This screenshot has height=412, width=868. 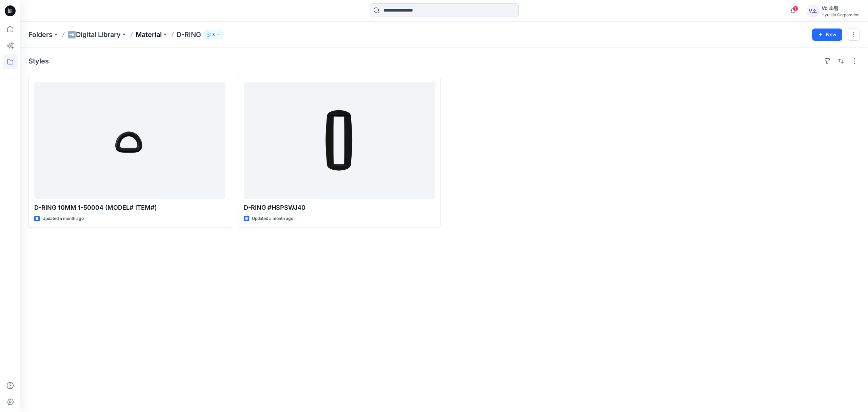 I want to click on h4: Styles, so click(x=39, y=61).